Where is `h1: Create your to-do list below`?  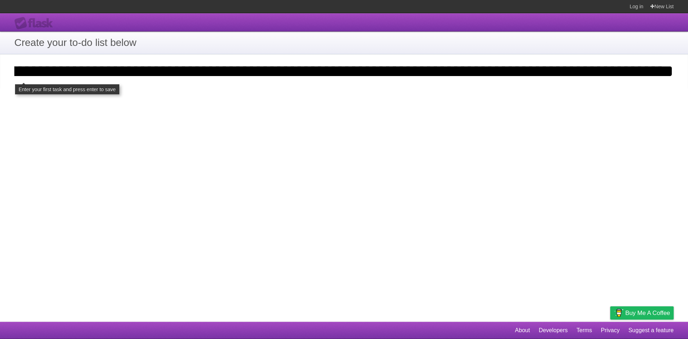
h1: Create your to-do list below is located at coordinates (344, 43).